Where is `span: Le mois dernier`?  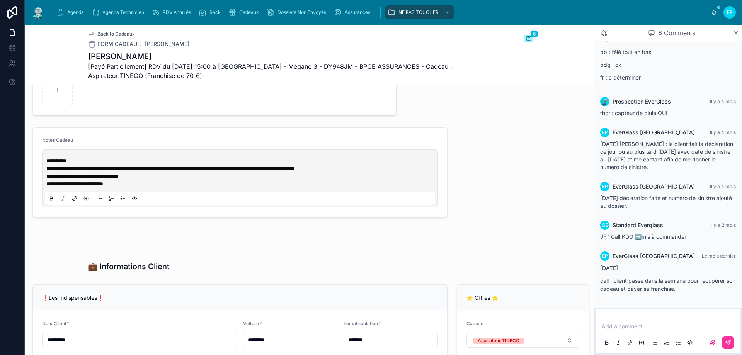
span: Le mois dernier is located at coordinates (719, 256).